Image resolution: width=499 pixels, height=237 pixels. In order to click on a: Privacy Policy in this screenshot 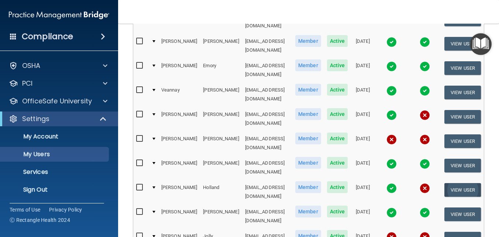, I will do `click(66, 210)`.